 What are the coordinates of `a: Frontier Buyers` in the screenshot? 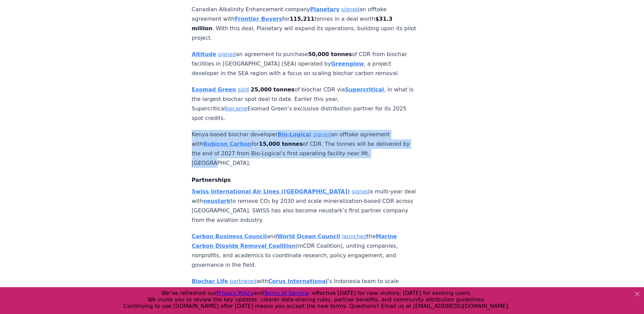 It's located at (258, 19).